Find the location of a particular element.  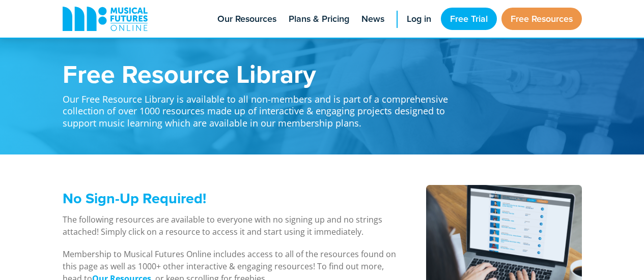

a: Free Resources is located at coordinates (541, 19).